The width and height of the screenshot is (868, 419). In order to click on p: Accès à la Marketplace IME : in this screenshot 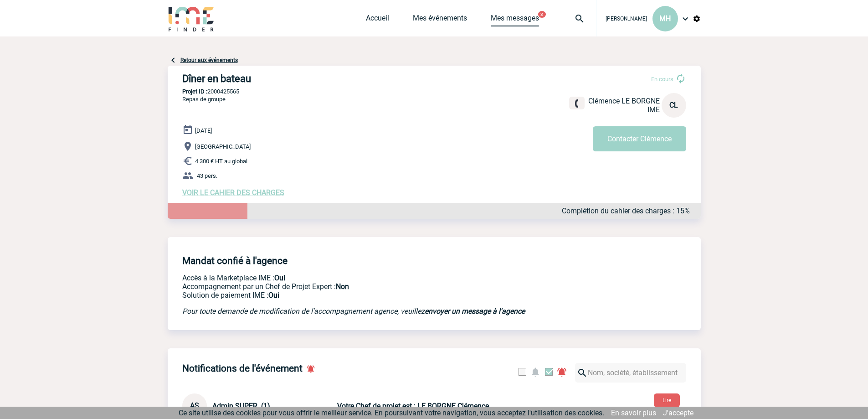, I will do `click(372, 278)`.